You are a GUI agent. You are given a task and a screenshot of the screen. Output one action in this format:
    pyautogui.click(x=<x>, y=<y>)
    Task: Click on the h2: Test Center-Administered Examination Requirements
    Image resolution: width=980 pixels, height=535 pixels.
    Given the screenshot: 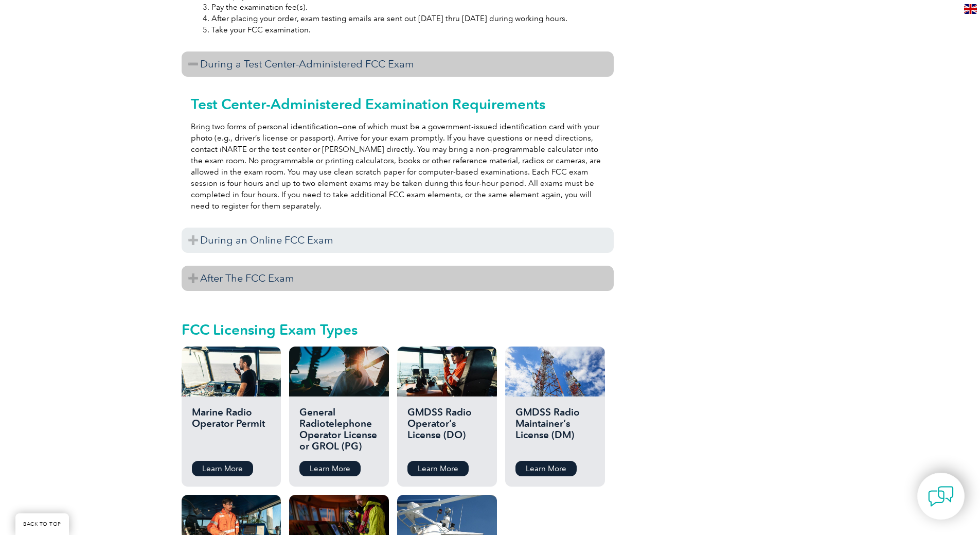 What is the action you would take?
    pyautogui.click(x=398, y=104)
    